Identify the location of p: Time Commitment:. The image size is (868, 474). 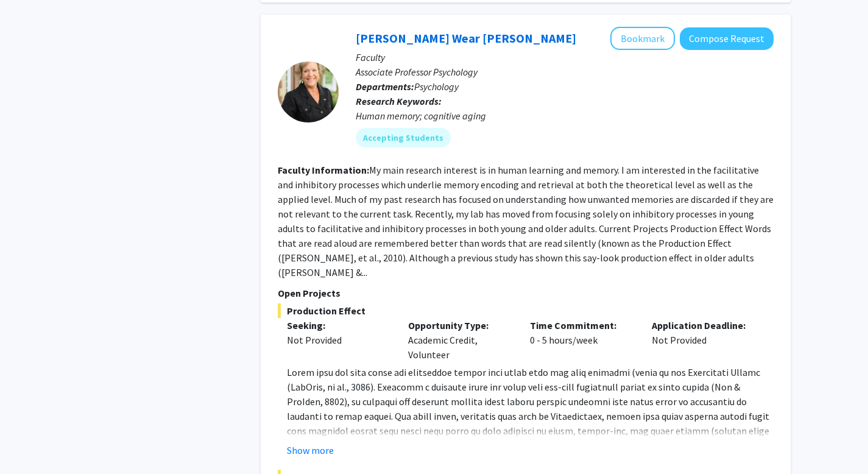
(582, 326).